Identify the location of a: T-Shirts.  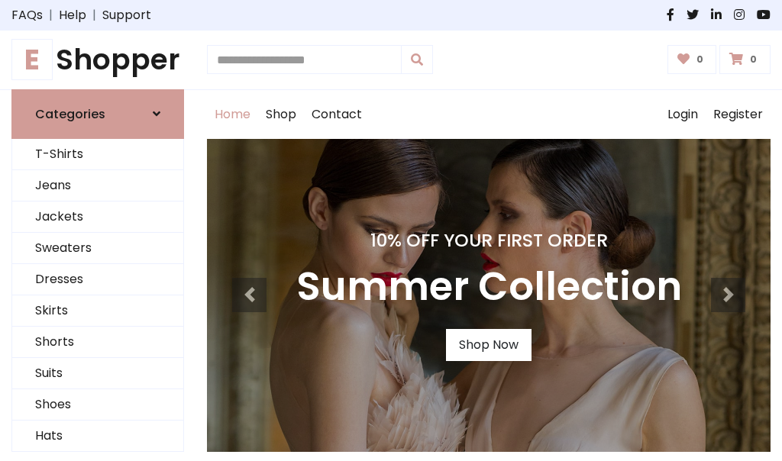
(98, 154).